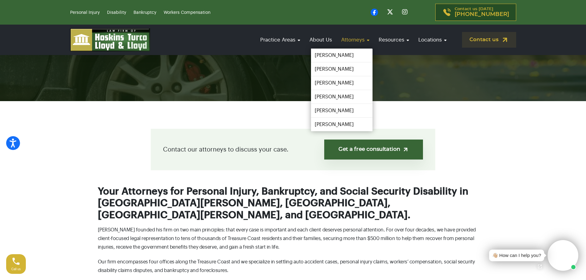  What do you see at coordinates (117, 13) in the screenshot?
I see `a: Disability` at bounding box center [117, 13].